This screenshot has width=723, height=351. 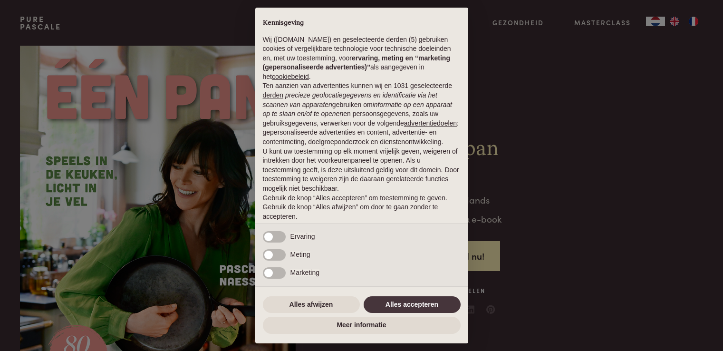 I want to click on p: U kunt uw toestemming op elk moment vrijelijk geven, weigeren of intrekken door het voorkeurenpan..., so click(x=362, y=170).